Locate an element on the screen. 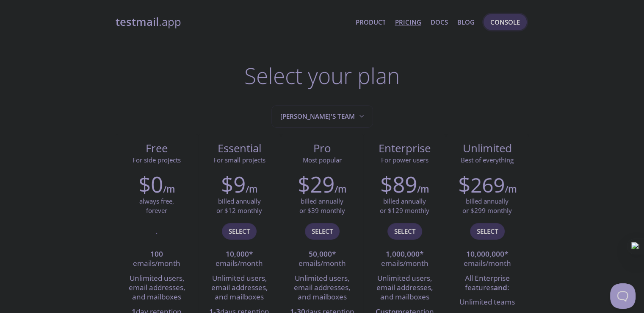 This screenshot has height=313, width=644. strong: testmail is located at coordinates (137, 21).